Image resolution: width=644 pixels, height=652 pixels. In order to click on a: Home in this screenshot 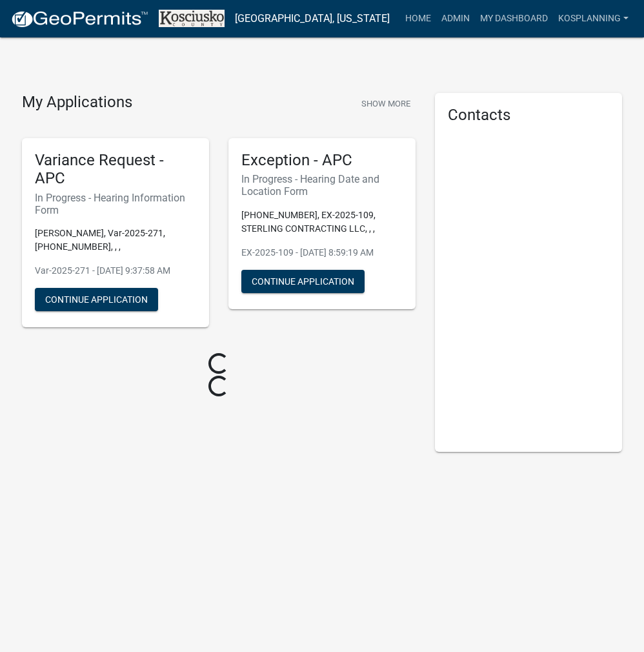, I will do `click(418, 19)`.